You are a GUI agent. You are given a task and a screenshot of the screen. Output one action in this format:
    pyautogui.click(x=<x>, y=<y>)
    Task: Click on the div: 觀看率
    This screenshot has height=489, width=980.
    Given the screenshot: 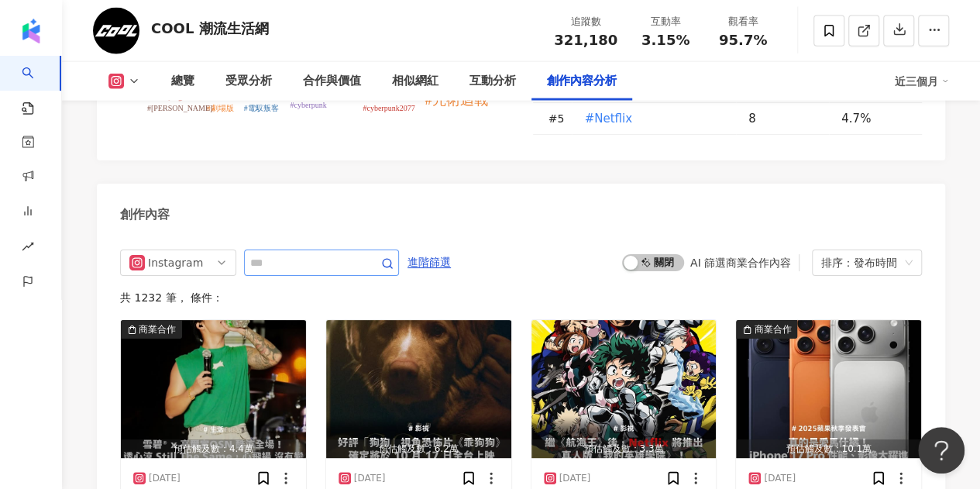 What is the action you would take?
    pyautogui.click(x=743, y=21)
    